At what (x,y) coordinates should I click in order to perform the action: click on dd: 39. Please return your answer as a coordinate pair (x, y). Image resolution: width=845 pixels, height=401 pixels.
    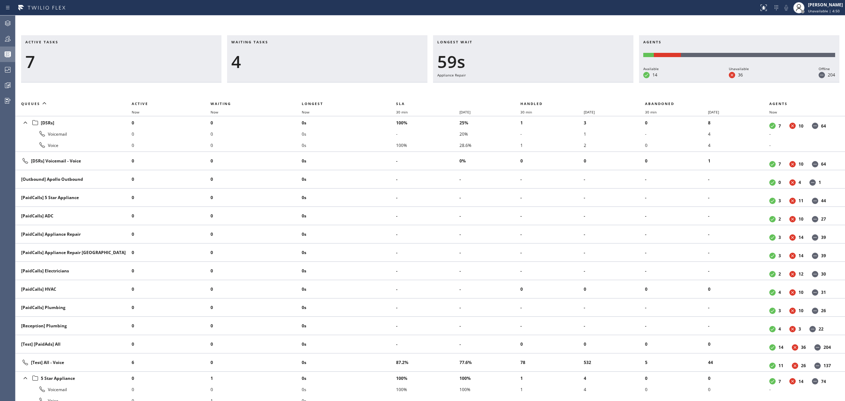
    Looking at the image, I should click on (824, 237).